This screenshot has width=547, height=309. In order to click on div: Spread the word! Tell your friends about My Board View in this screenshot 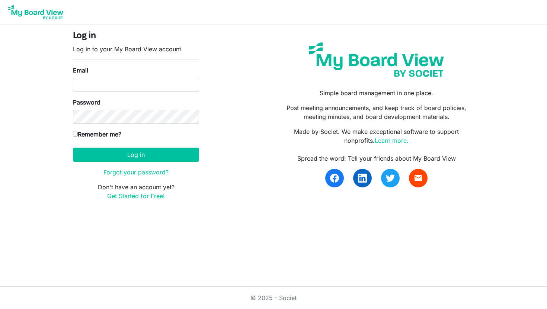, I will do `click(377, 159)`.